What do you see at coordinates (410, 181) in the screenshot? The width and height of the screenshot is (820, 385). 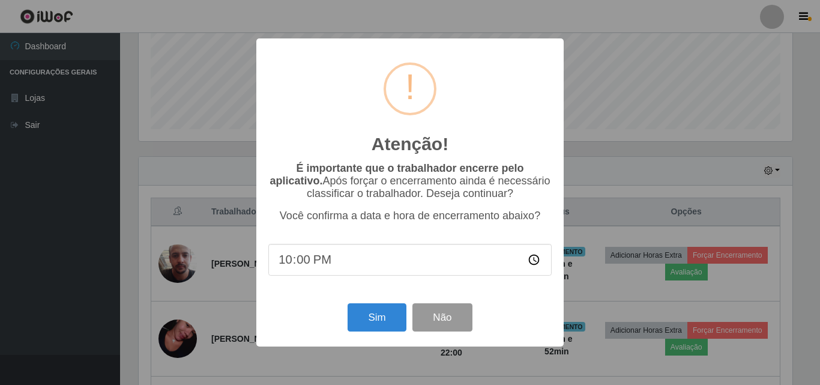 I see `p: Após forçar o encerramento ainda é necessário classificar o trabalhador. Deseja continuar?` at bounding box center [410, 181].